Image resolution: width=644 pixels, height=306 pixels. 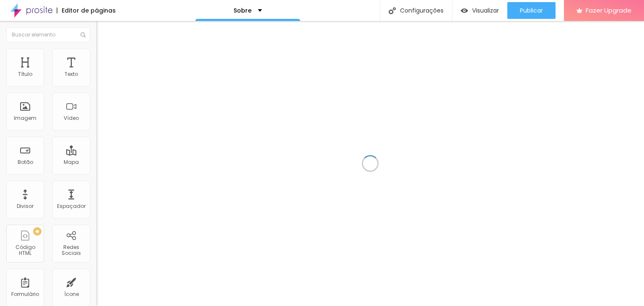 I want to click on p: Sobre, so click(x=243, y=11).